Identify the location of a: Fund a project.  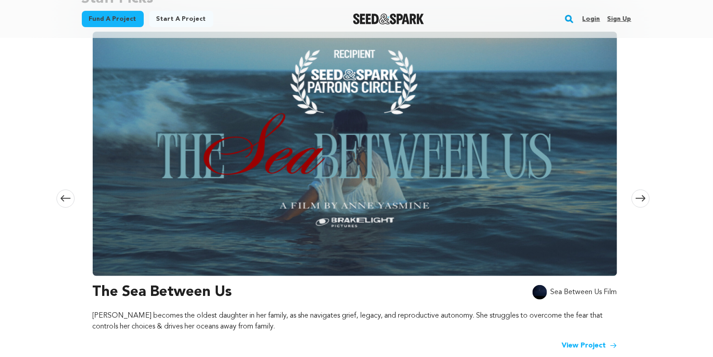
(113, 19).